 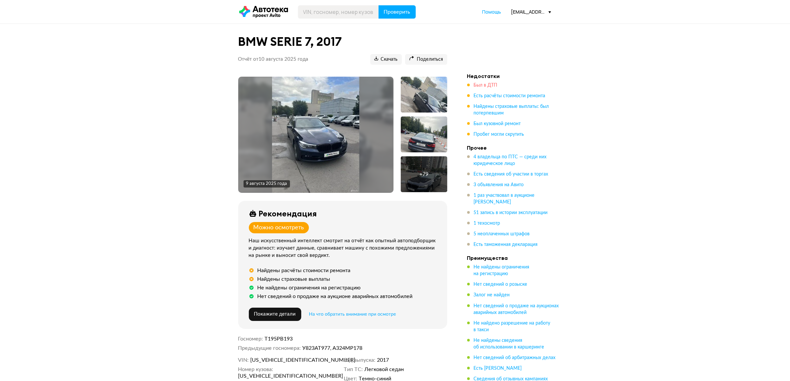 What do you see at coordinates (485, 85) in the screenshot?
I see `span: Был в ДТП` at bounding box center [485, 85].